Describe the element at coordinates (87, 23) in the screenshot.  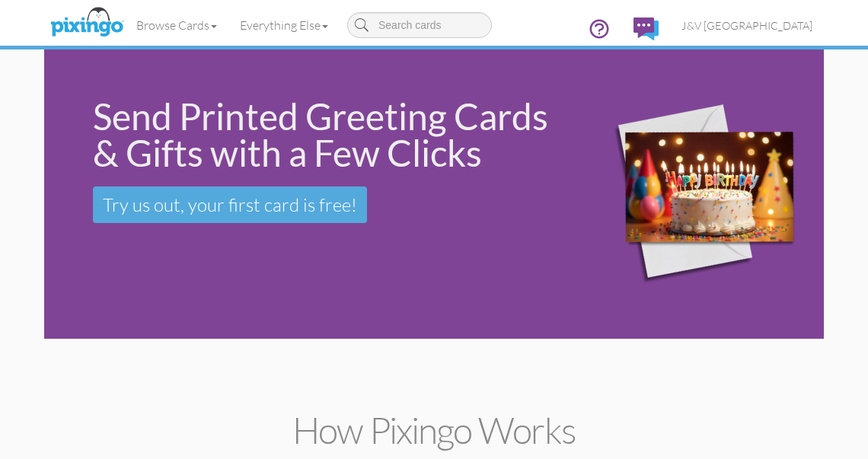
I see `img: pixingo logo` at that location.